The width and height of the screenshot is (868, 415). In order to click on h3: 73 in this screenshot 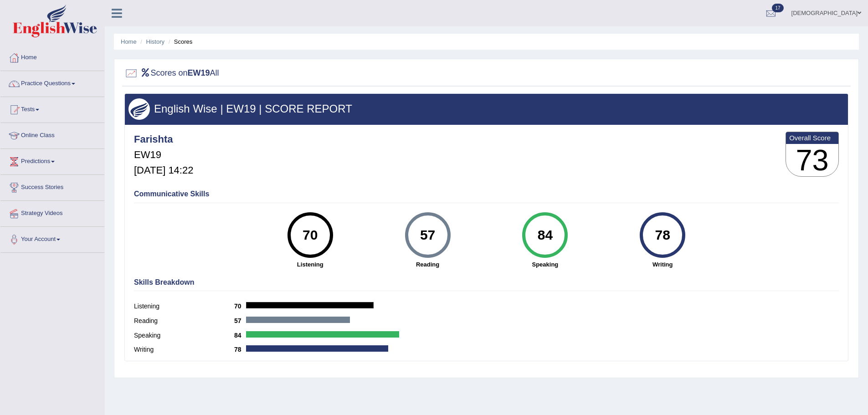, I will do `click(812, 160)`.